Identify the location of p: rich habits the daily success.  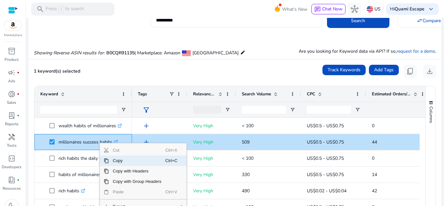
(89, 158).